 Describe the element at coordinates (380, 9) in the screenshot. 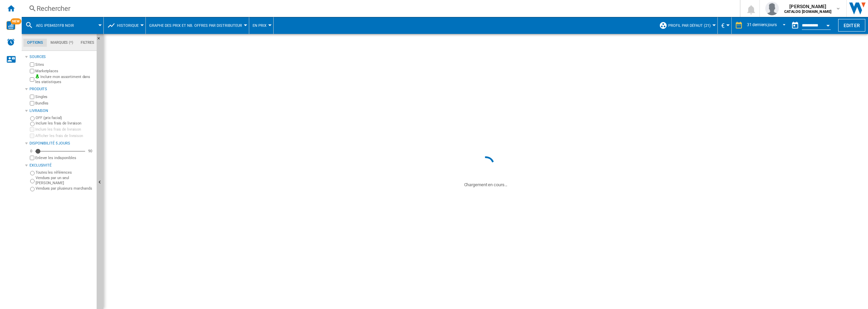

I see `div: Rechercher` at that location.